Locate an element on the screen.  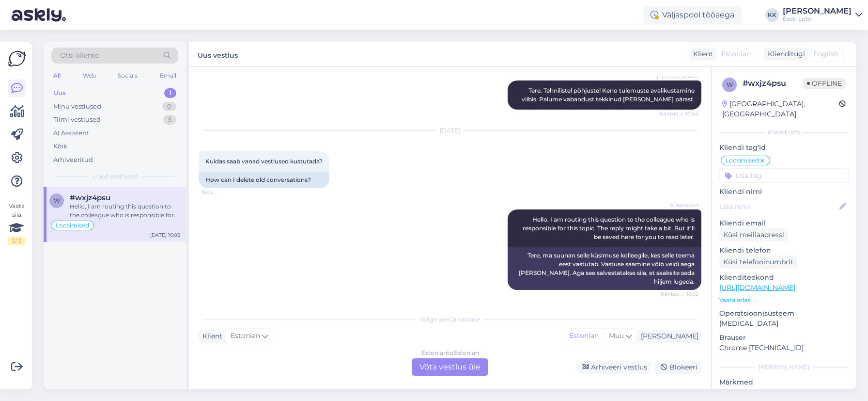
img: Askly Logo is located at coordinates (17, 58).